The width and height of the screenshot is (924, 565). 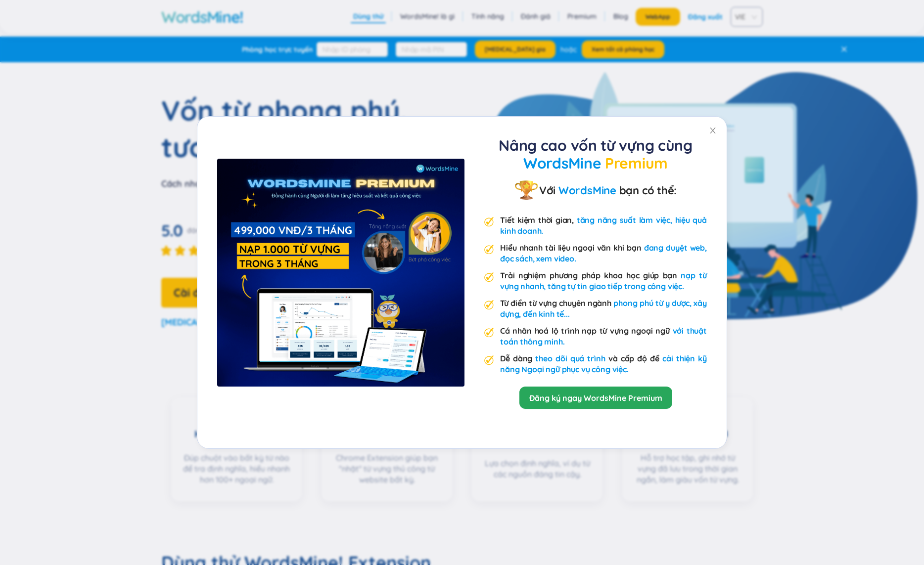 I want to click on span: phong phú từ y dược, xây dựng, đến kinh tế..., so click(x=604, y=308).